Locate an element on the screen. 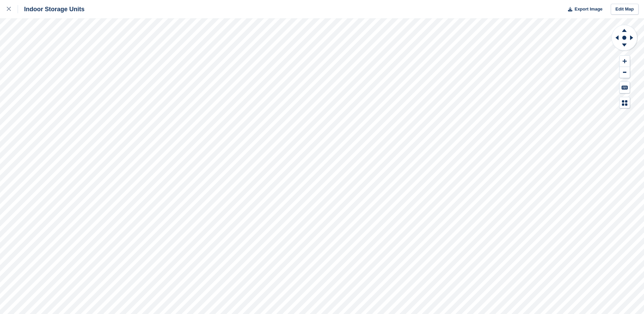 This screenshot has height=314, width=644. button: Export Image is located at coordinates (583, 9).